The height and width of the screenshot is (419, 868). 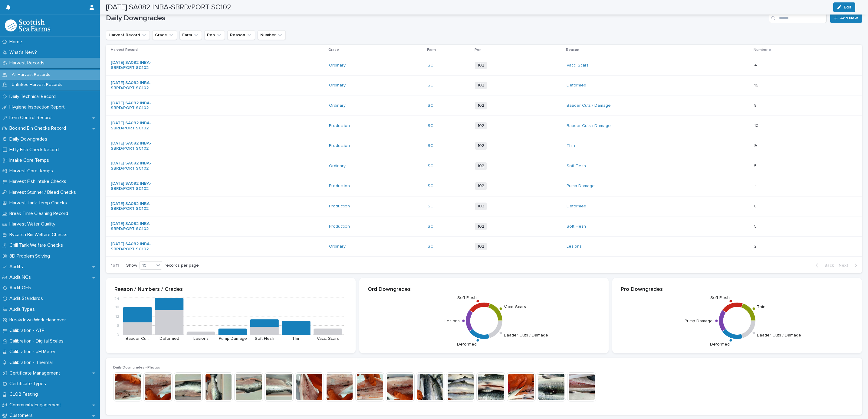 What do you see at coordinates (848, 7) in the screenshot?
I see `span: Edit` at bounding box center [848, 7].